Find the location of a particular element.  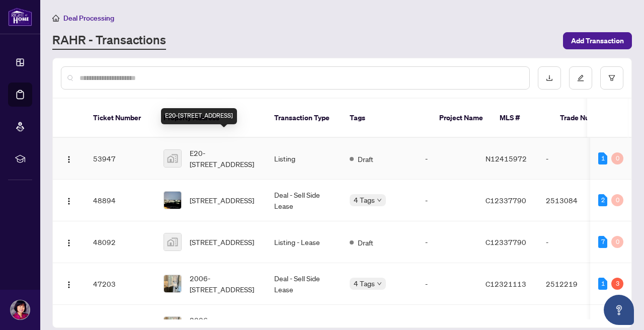

span: home is located at coordinates (56, 18).